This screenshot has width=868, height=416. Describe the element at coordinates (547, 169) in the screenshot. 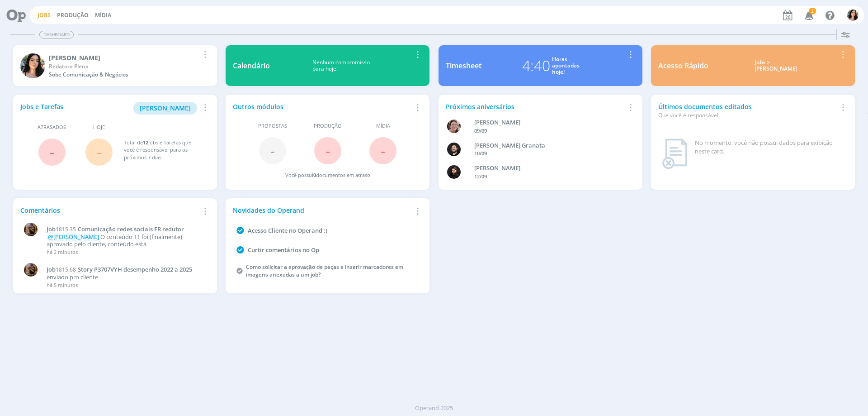

I see `div: Luana da Silva de Andrade` at that location.